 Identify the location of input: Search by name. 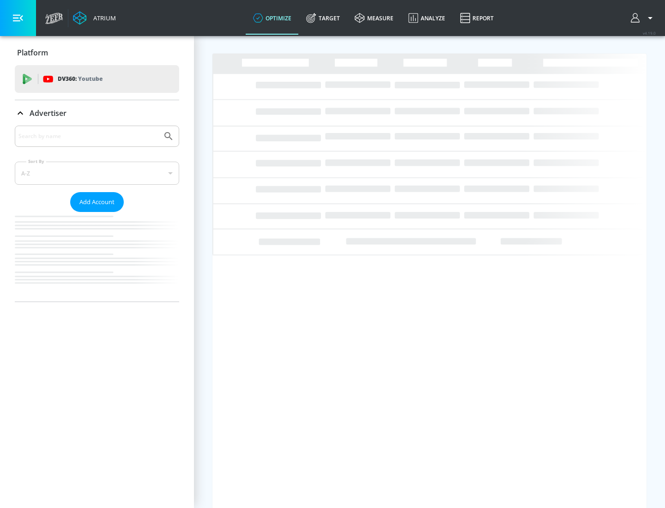
(88, 136).